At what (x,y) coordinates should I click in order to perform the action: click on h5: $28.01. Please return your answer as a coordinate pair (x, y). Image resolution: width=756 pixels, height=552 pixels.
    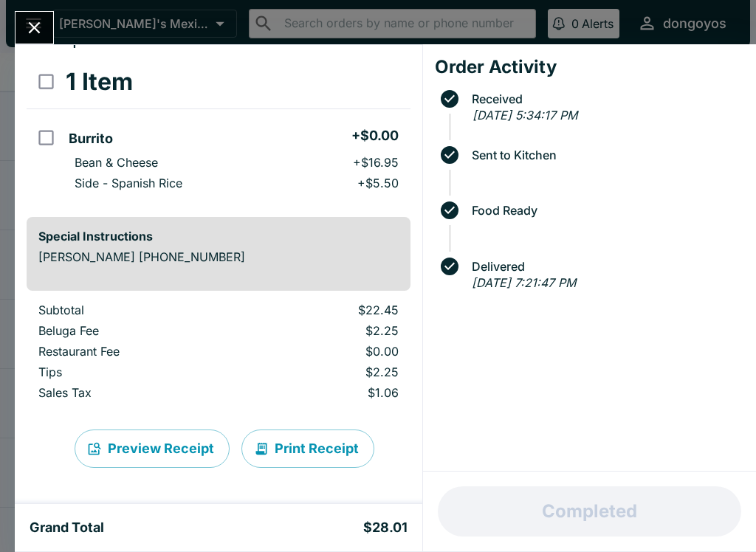
    Looking at the image, I should click on (386, 528).